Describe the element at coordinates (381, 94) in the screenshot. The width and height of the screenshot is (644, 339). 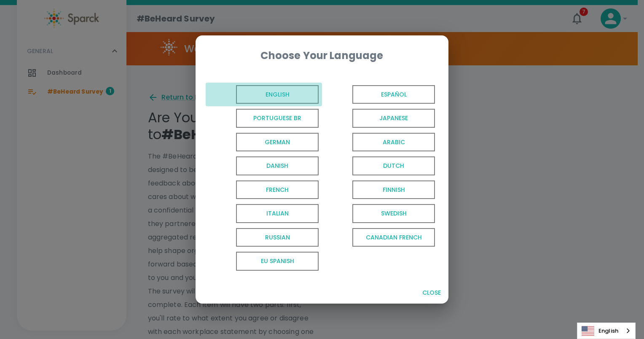
I see `button: Español` at that location.